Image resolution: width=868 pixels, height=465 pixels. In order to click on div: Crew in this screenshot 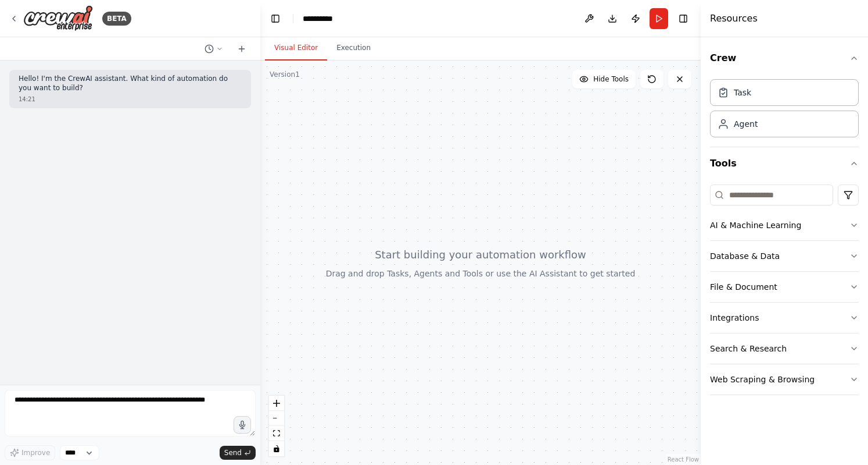, I will do `click(784, 111)`.